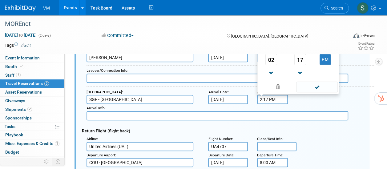 The width and height of the screenshot is (387, 169). I want to click on a: Budget, so click(32, 152).